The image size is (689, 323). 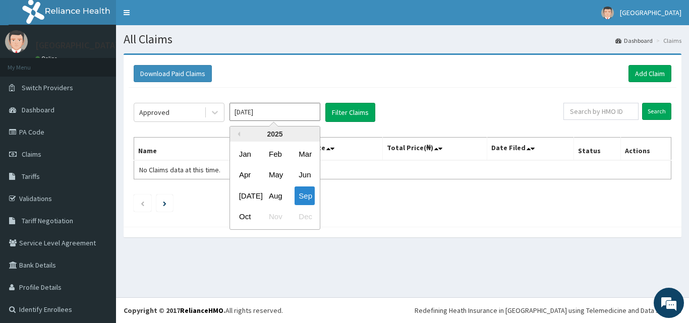 I want to click on a: Dashboard, so click(x=634, y=40).